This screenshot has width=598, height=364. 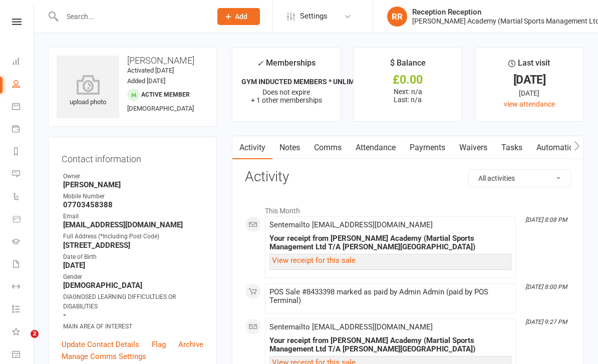 What do you see at coordinates (133, 302) in the screenshot?
I see `div: DIAGNOSED LEARNING DIFFICULTLIES OR DISABILITIES` at bounding box center [133, 302].